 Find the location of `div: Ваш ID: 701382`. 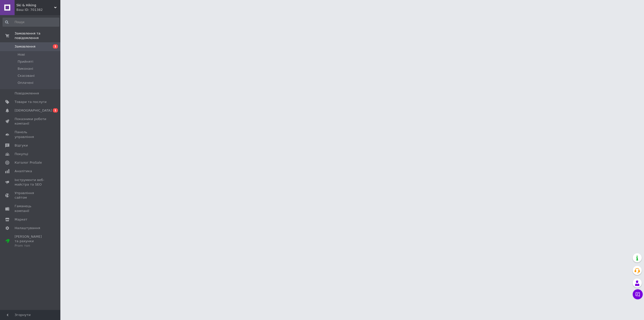

div: Ваш ID: 701382 is located at coordinates (38, 10).